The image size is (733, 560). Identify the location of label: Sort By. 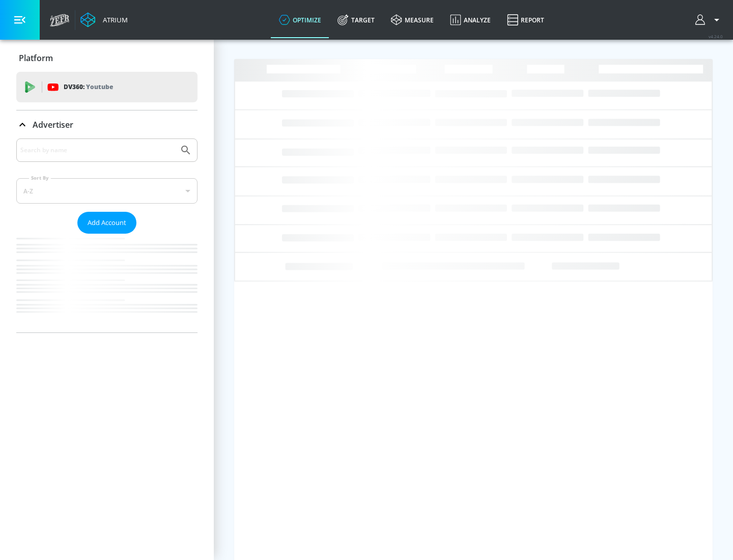
(40, 178).